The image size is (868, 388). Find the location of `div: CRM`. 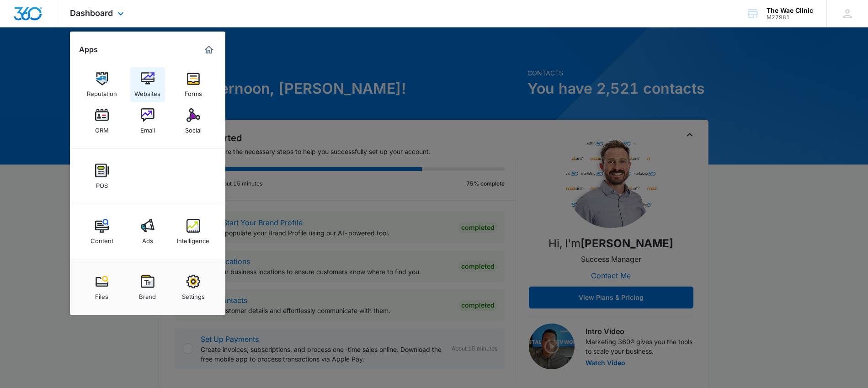

div: CRM is located at coordinates (102, 128).